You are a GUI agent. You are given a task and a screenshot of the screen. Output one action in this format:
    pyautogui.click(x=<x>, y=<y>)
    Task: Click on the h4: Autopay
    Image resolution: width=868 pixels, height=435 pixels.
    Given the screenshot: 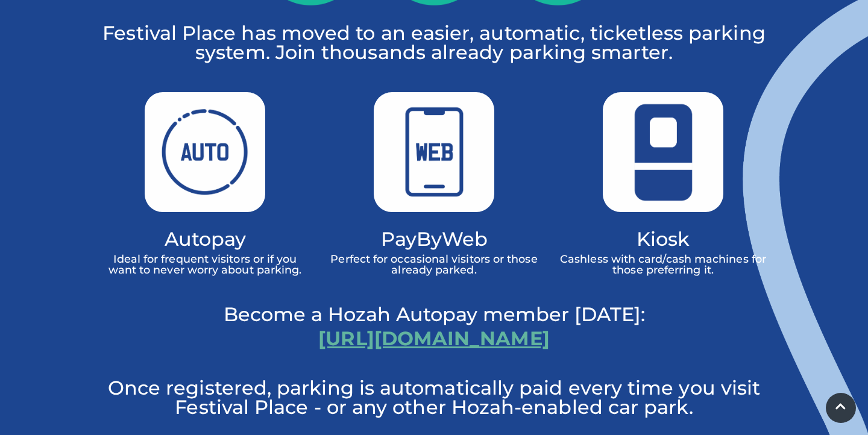 What is the action you would take?
    pyautogui.click(x=205, y=238)
    